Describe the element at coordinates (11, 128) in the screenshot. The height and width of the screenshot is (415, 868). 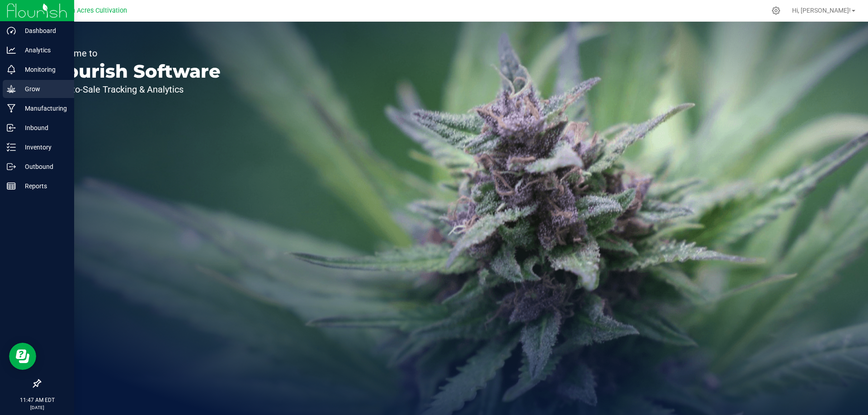
I see `inline-svg: Inbound` at that location.